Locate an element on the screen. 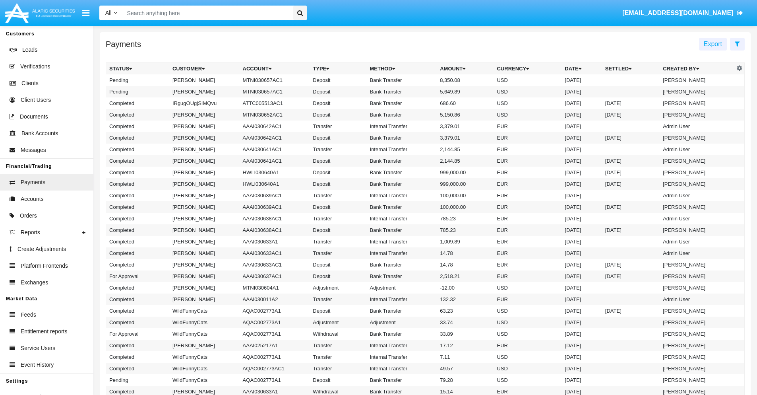 This screenshot has width=757, height=395. th: Settled is located at coordinates (631, 69).